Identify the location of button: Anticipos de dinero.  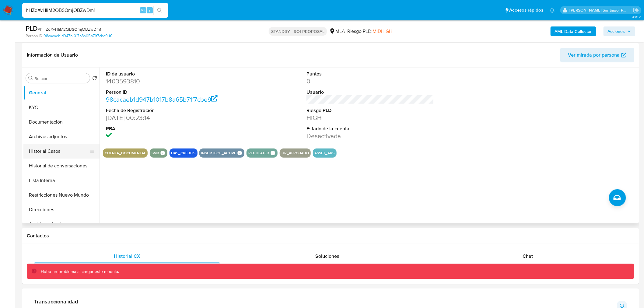
(62, 224).